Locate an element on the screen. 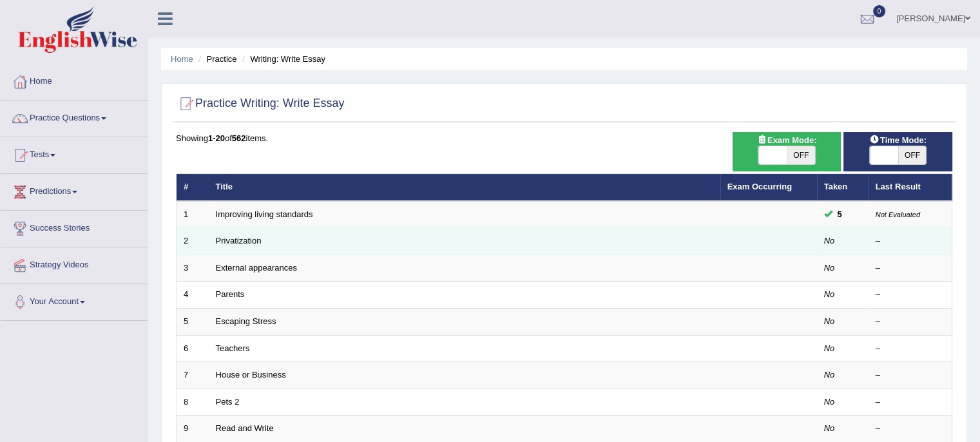 The image size is (980, 442). td: 2 is located at coordinates (193, 242).